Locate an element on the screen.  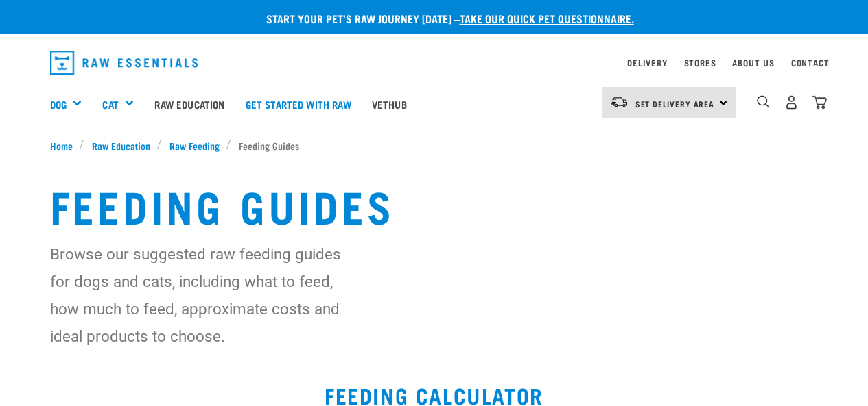
a: Contact is located at coordinates (810, 63).